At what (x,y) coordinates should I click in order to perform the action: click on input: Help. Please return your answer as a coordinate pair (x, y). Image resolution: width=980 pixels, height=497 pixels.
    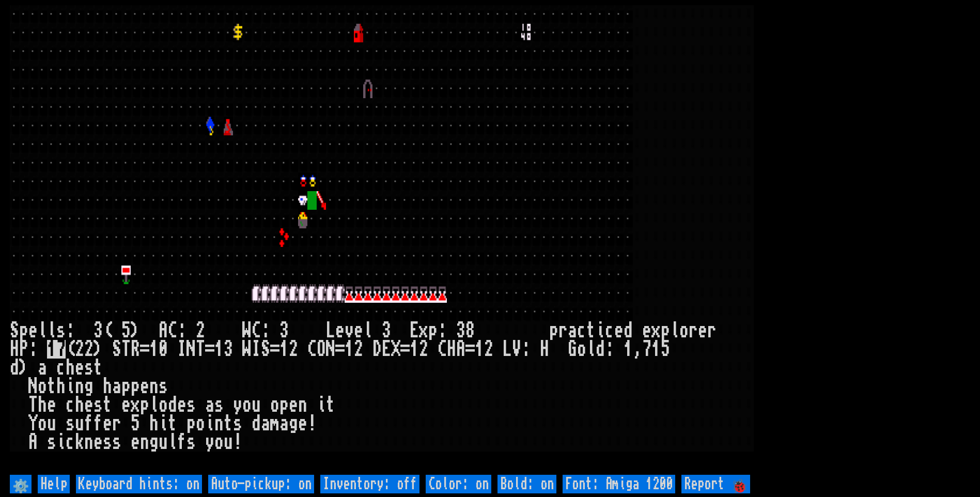
    Looking at the image, I should click on (54, 484).